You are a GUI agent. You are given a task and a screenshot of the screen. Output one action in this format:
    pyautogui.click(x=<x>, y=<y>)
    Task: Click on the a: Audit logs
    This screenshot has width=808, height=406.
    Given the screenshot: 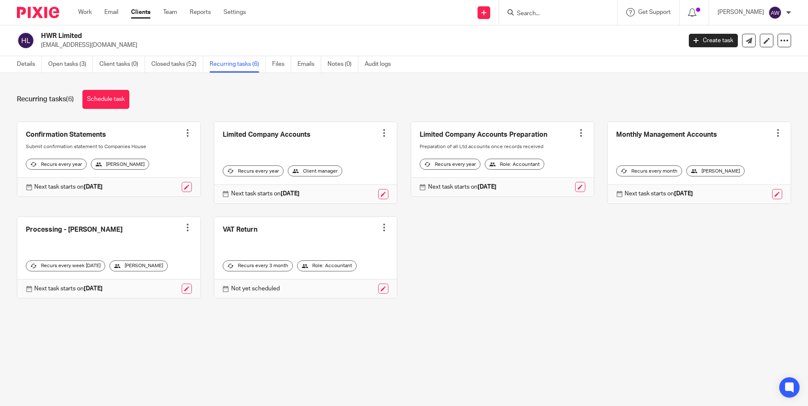 What is the action you would take?
    pyautogui.click(x=381, y=64)
    